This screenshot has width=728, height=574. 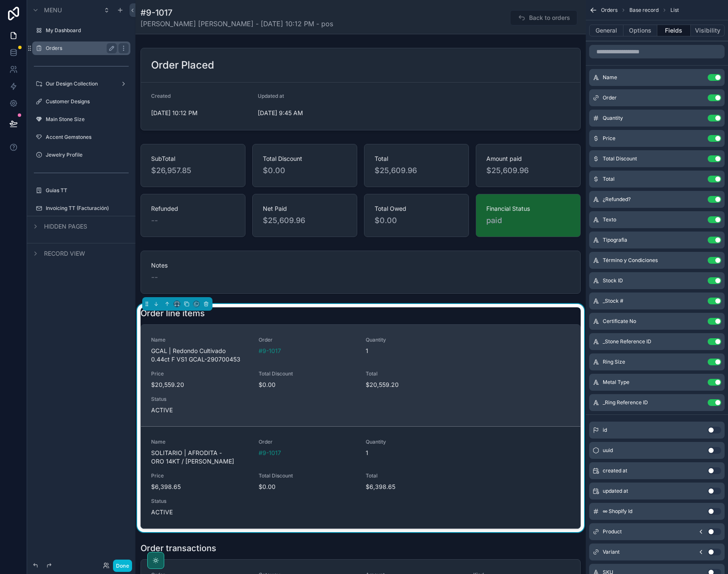 I want to click on span: Menu, so click(x=53, y=10).